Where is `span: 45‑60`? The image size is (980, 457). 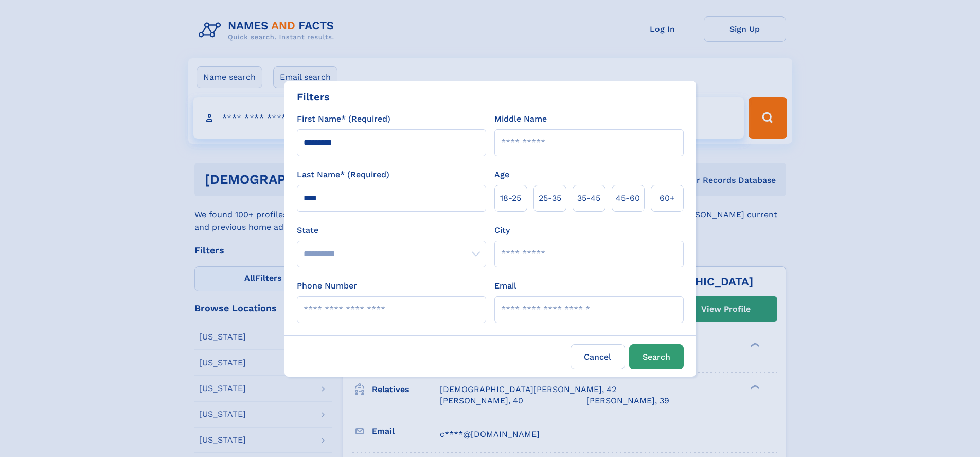 span: 45‑60 is located at coordinates (628, 198).